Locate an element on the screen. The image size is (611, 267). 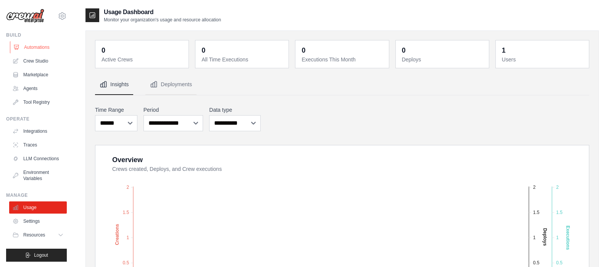
dt: Executions This Month is located at coordinates (343, 60).